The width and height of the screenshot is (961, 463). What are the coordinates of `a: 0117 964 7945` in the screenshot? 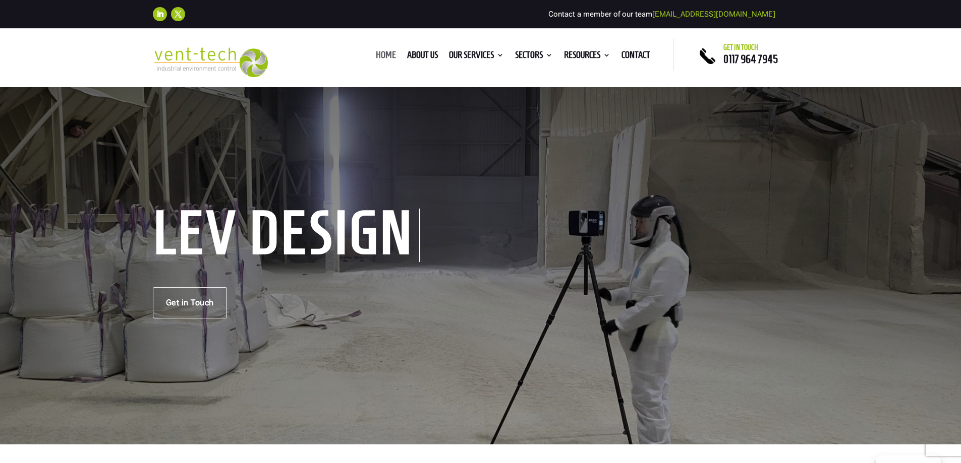 It's located at (750, 59).